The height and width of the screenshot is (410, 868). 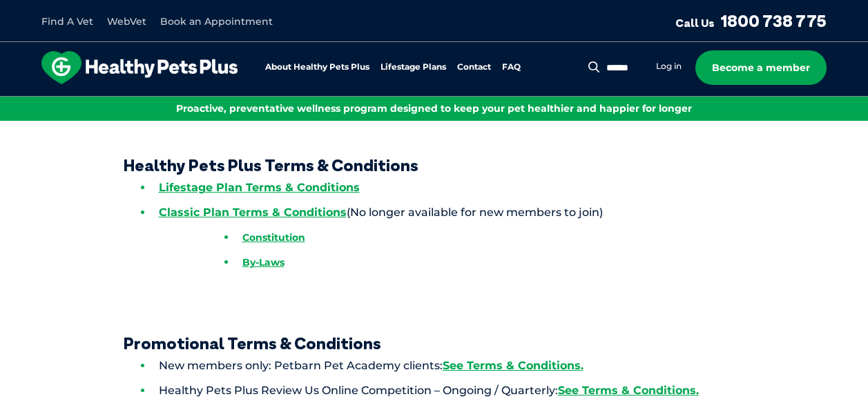 I want to click on a: Book an Appointment, so click(x=216, y=21).